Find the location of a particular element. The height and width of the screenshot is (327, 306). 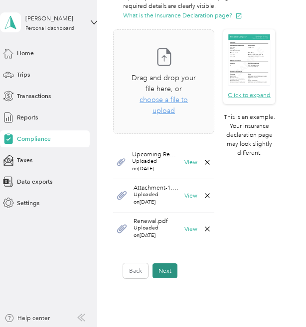

button: Click to expand is located at coordinates (249, 95).